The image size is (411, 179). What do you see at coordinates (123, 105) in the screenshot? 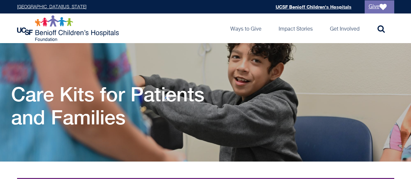
I see `h1: Care Kits for Patients and Families` at bounding box center [123, 105].